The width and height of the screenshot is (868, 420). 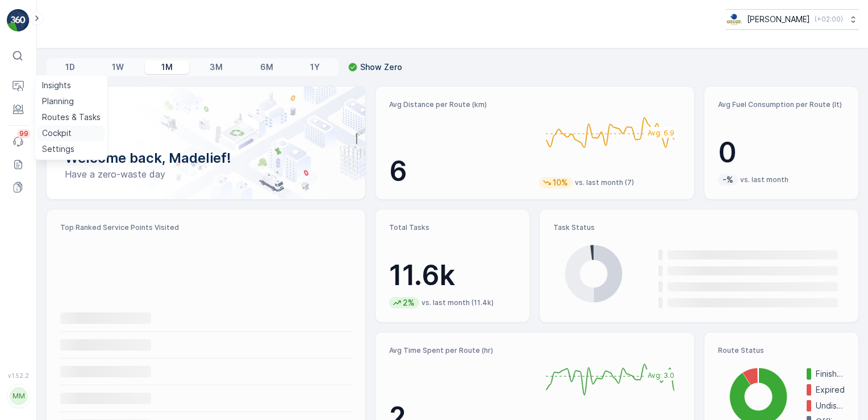 What do you see at coordinates (117, 67) in the screenshot?
I see `p: 1W` at bounding box center [117, 67].